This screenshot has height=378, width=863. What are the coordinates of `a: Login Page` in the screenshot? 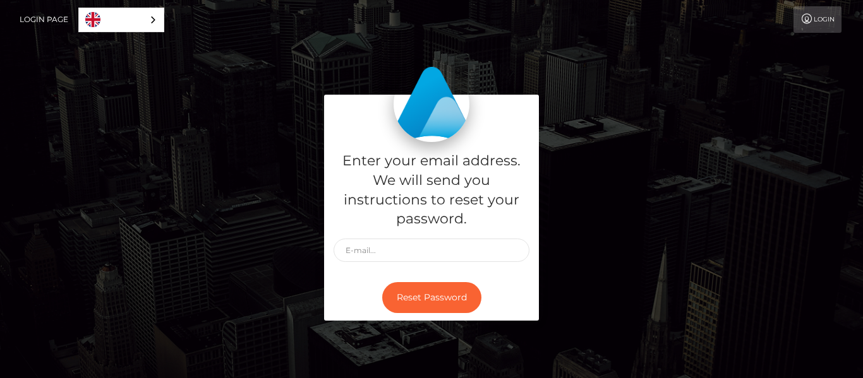 It's located at (44, 20).